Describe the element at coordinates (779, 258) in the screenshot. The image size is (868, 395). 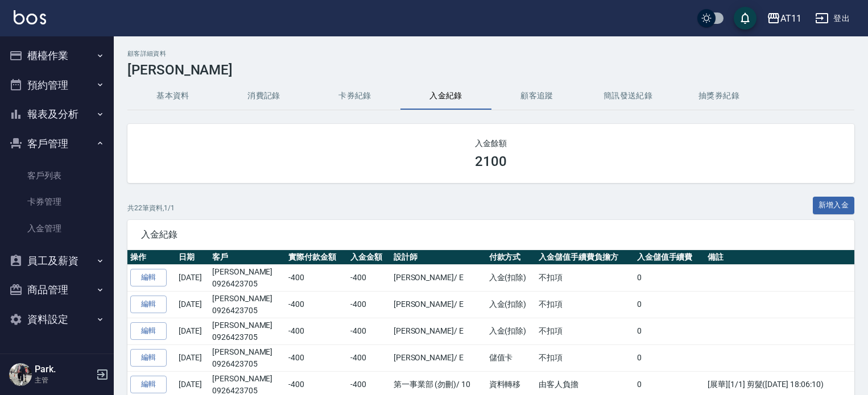
I see `th: 備註` at that location.